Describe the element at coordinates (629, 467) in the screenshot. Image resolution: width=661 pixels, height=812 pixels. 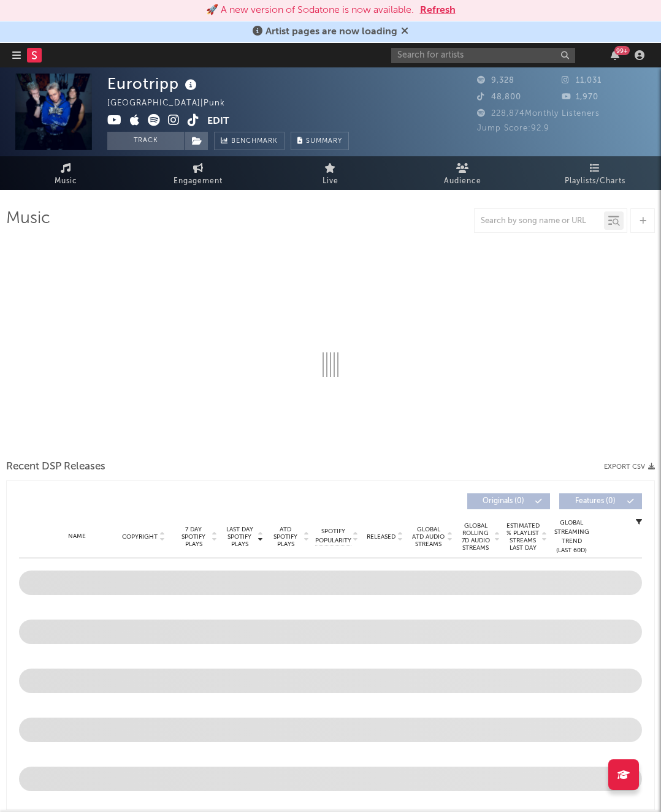
I see `button: Export CSV` at that location.